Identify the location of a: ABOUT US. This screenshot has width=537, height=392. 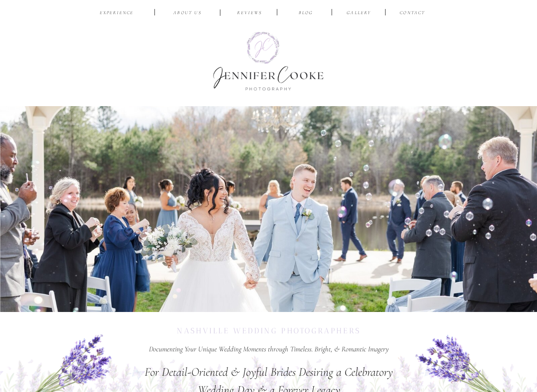
(187, 13).